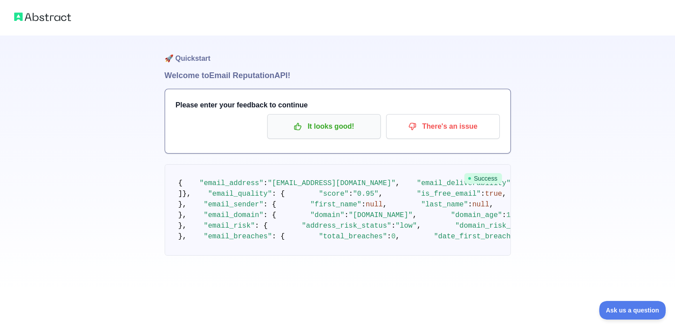 Image resolution: width=675 pixels, height=324 pixels. I want to click on span: Success, so click(483, 178).